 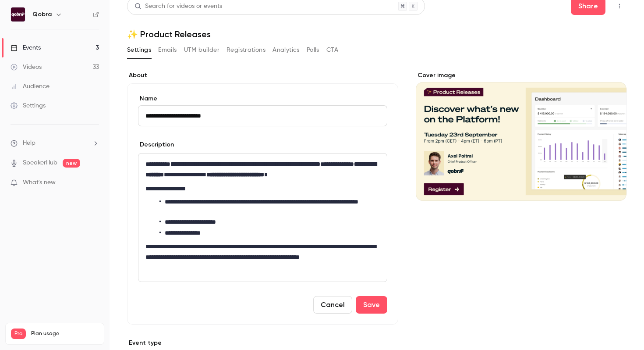 What do you see at coordinates (521, 76) in the screenshot?
I see `label: Cover image` at bounding box center [521, 76].